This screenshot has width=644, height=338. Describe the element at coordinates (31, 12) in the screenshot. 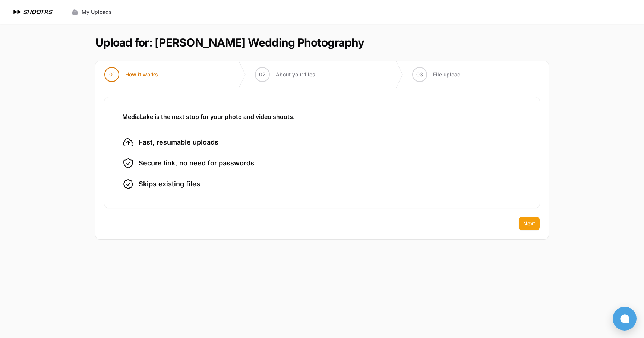

I see `a: SHOOTRS SHOOTRS` at that location.